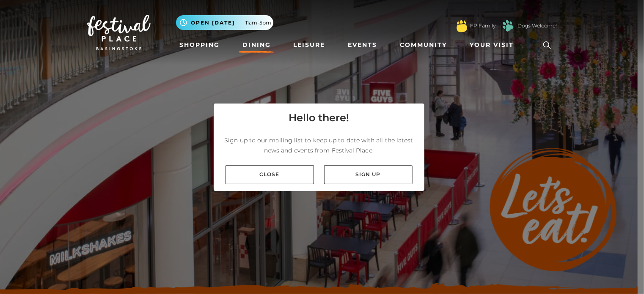  Describe the element at coordinates (199, 45) in the screenshot. I see `a: Shopping` at that location.